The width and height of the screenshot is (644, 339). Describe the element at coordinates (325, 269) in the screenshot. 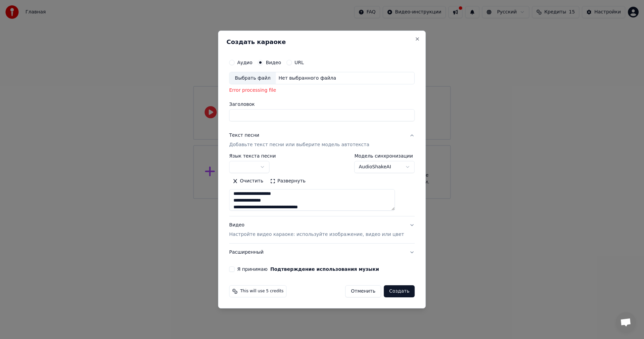

I see `button: Я принимаю` at that location.